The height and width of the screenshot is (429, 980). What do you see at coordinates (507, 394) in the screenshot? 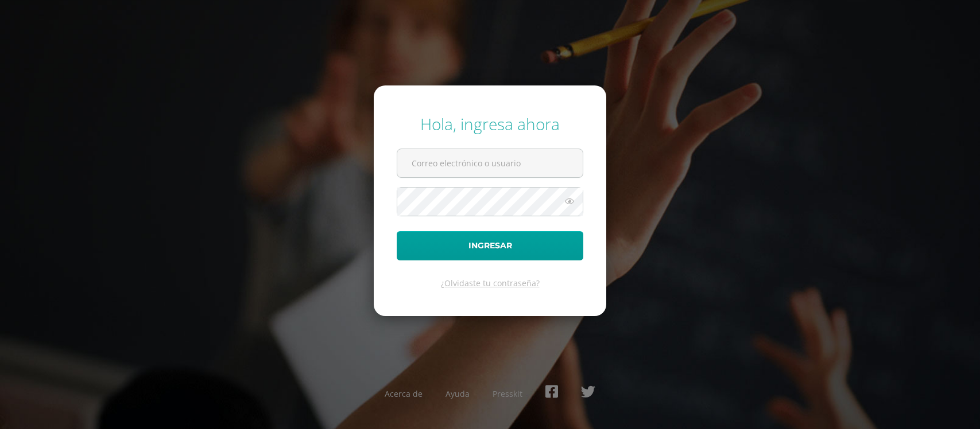
I see `a: Presskit` at bounding box center [507, 394].